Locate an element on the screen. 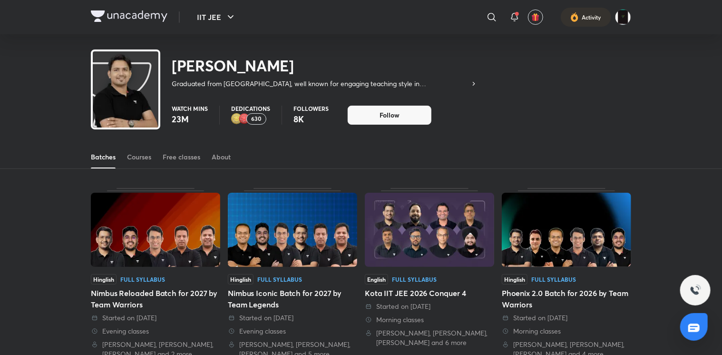 This screenshot has height=355, width=722. p: 630 is located at coordinates (256, 119).